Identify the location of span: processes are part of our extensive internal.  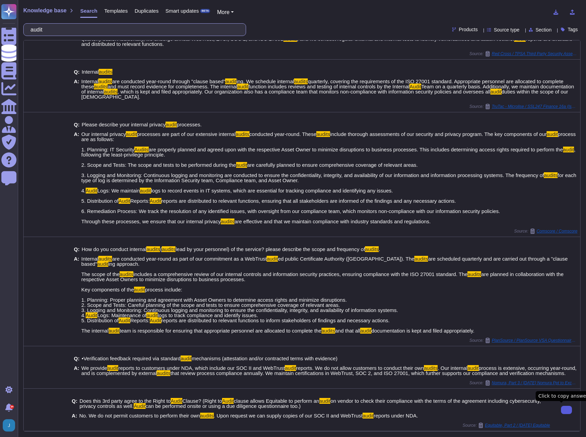
(186, 134).